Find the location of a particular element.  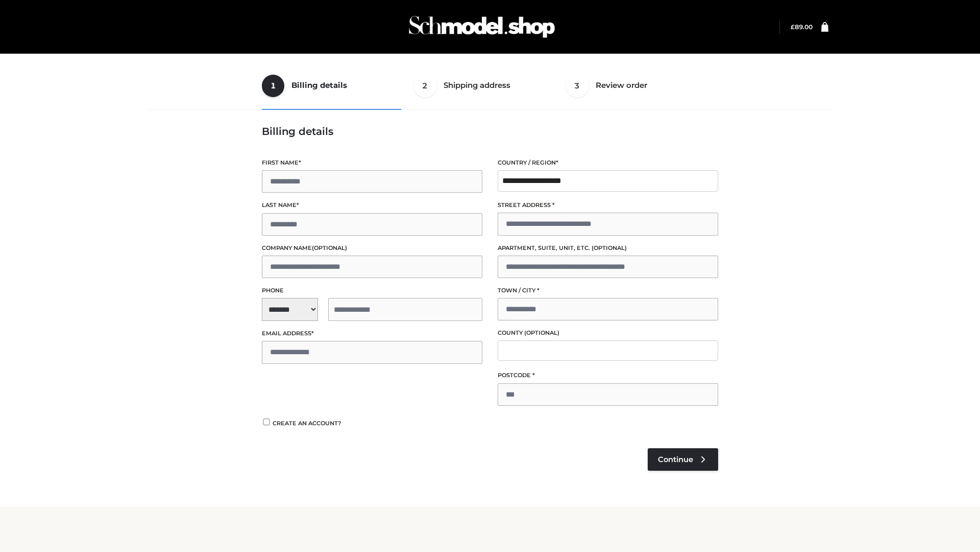

h3: Billing details is located at coordinates (490, 131).